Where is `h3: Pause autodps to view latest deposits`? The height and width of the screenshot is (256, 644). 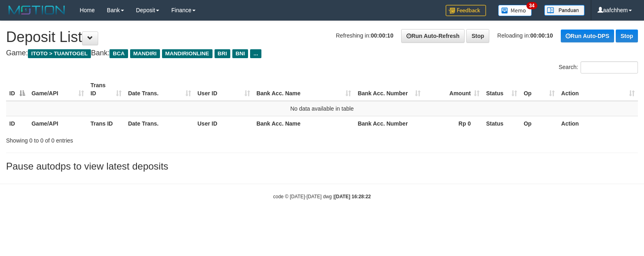
h3: Pause autodps to view latest deposits is located at coordinates (322, 167).